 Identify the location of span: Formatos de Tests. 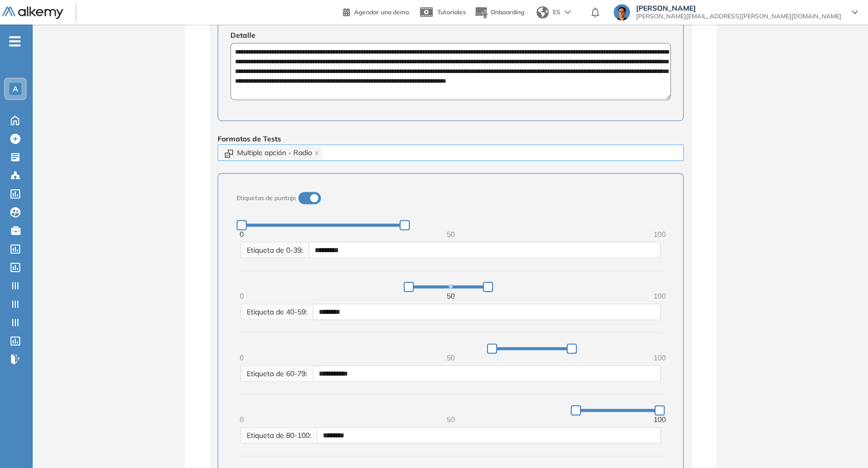
(250, 139).